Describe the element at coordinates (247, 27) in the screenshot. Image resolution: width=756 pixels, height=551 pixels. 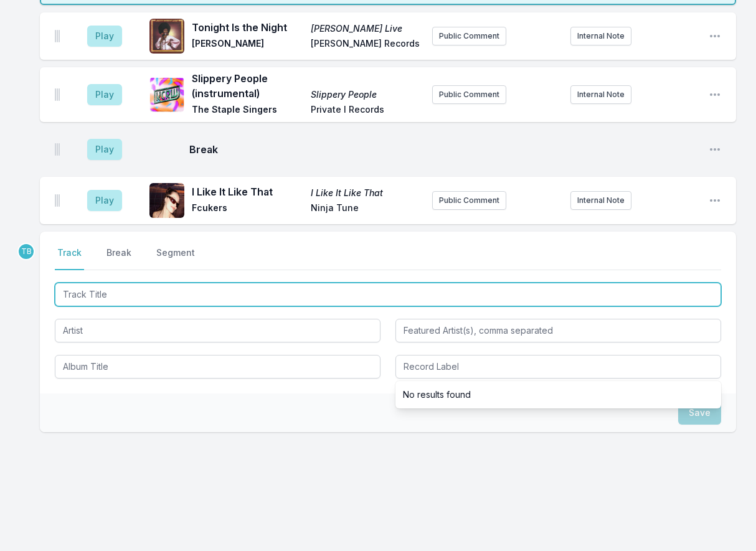
I see `span: Tonight Is the Night` at that location.